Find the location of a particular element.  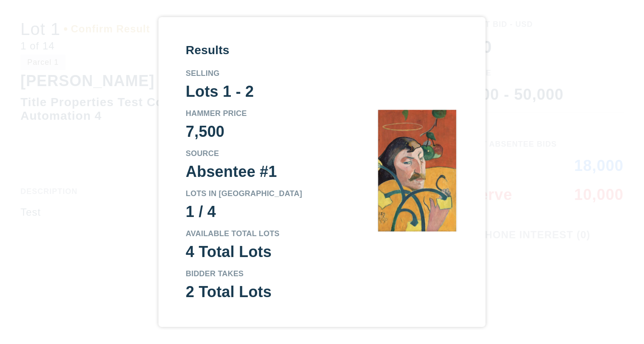

div: Absentee #1 is located at coordinates (268, 172).